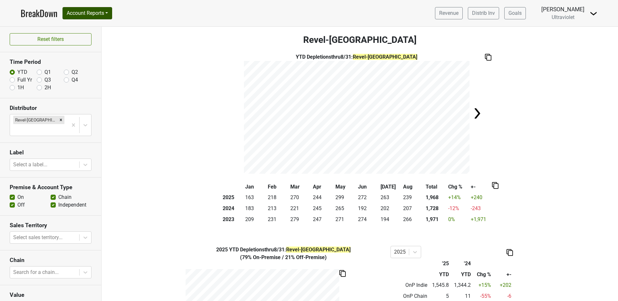 This screenshot has height=301, width=618. I want to click on a: Revenue, so click(449, 13).